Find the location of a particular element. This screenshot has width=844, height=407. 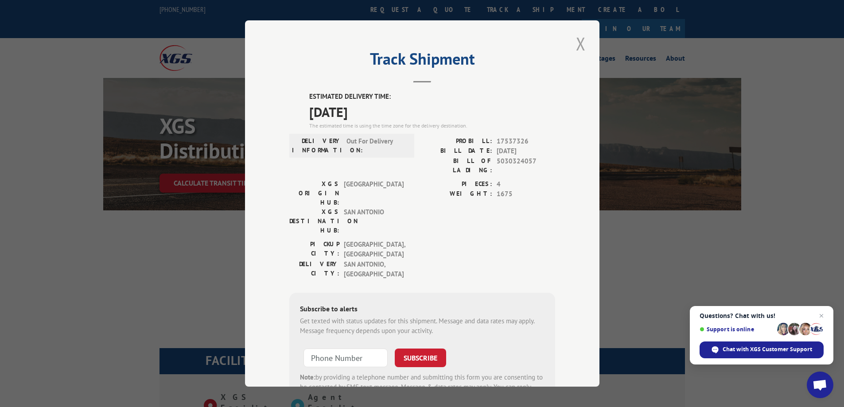

span: Questions? Chat with us! is located at coordinates (761, 316).